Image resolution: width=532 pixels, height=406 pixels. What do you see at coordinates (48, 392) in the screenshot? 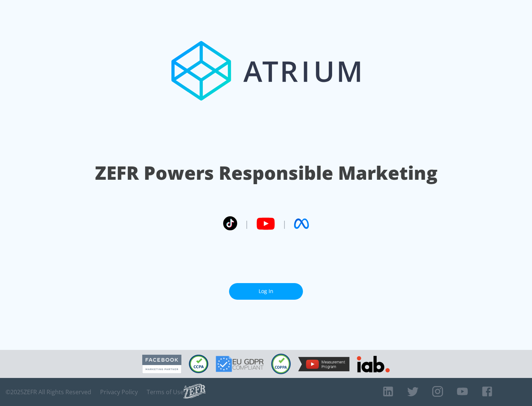
I see `span: © 2025 ZEFR All Rights Reserved` at bounding box center [48, 392].